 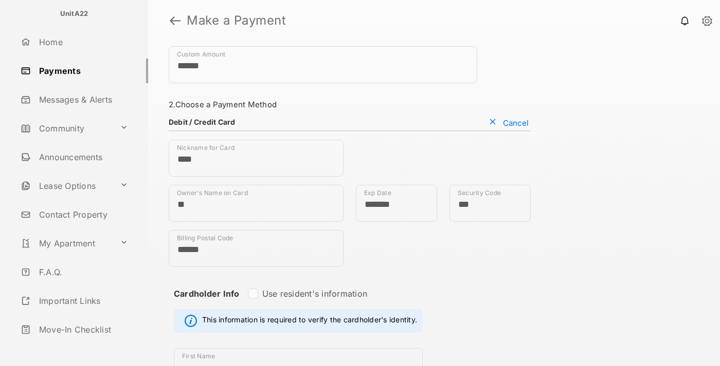 I want to click on h3: 2. Choose a Payment Method, so click(x=349, y=104).